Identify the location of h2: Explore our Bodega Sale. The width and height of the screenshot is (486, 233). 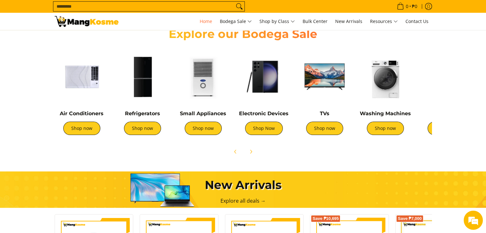
(243, 34).